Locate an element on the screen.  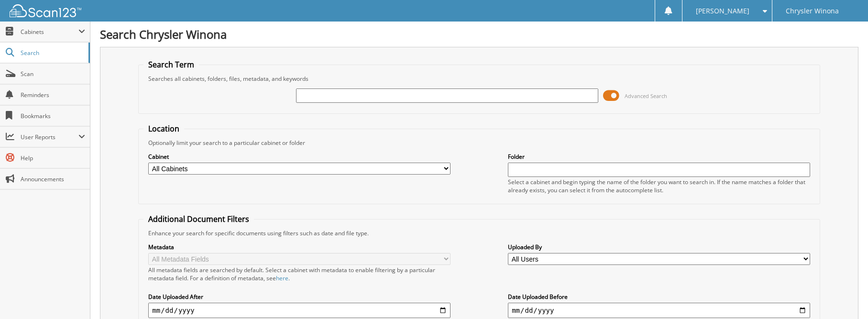
span: Bookmarks is located at coordinates (52, 116).